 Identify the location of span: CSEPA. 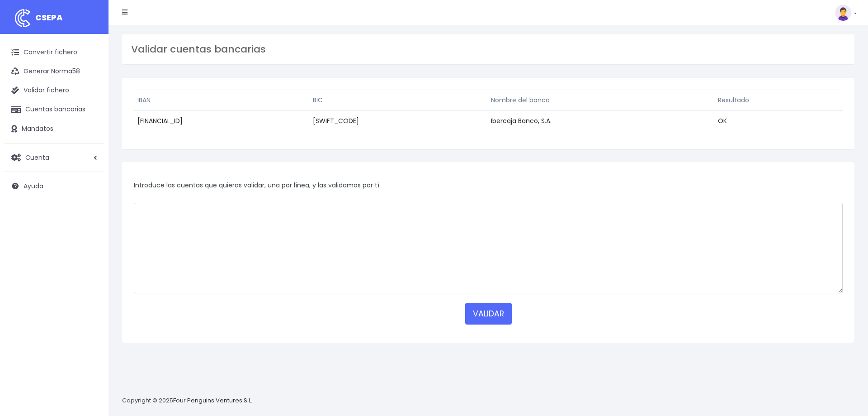
(49, 17).